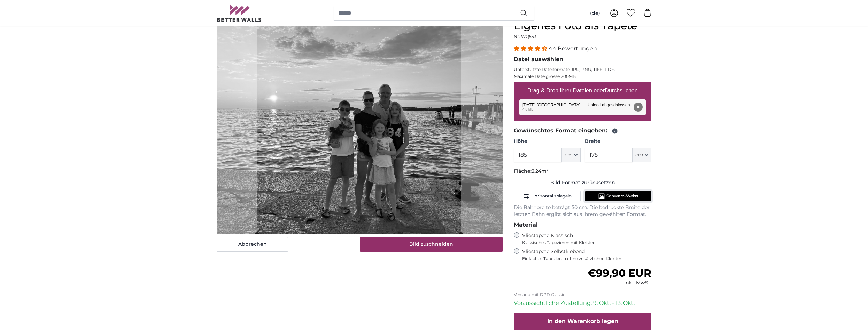 The height and width of the screenshot is (332, 868). What do you see at coordinates (552, 196) in the screenshot?
I see `span: Horizontal spiegeln` at bounding box center [552, 196].